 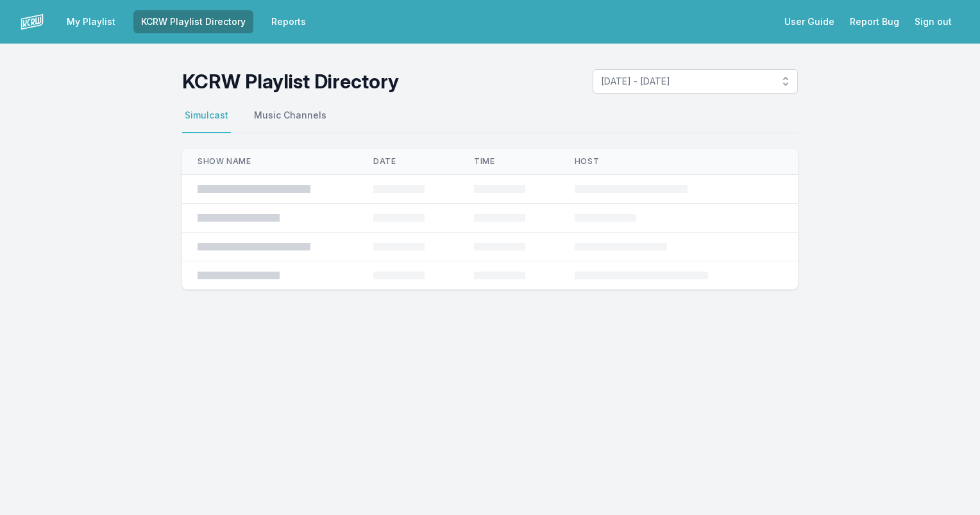 I want to click on h1: KCRW Playlist Directory, so click(x=291, y=81).